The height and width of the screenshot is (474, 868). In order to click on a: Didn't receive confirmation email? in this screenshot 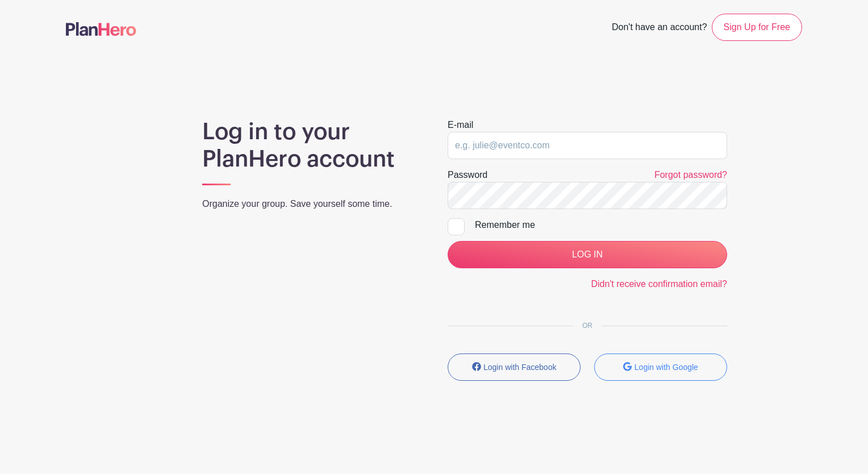, I will do `click(659, 284)`.